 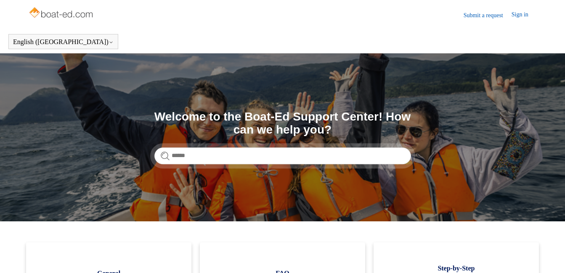 What do you see at coordinates (283, 124) in the screenshot?
I see `h1: Welcome to the Boat-Ed Support Center! How can we help you?` at bounding box center [283, 124].